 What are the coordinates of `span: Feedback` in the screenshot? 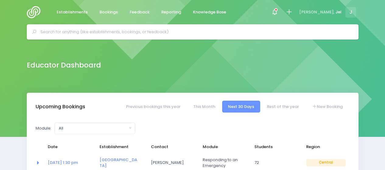 It's located at (139, 12).